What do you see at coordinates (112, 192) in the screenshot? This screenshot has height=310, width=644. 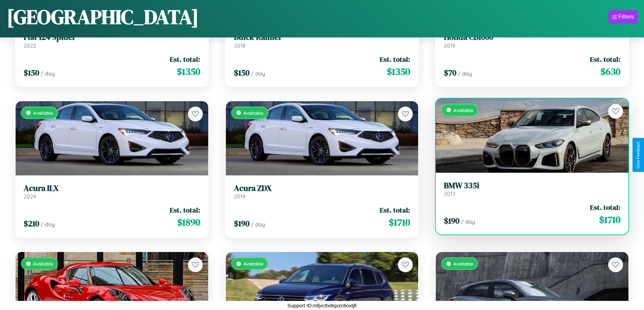 I see `a: Acura ILX2024` at bounding box center [112, 192].